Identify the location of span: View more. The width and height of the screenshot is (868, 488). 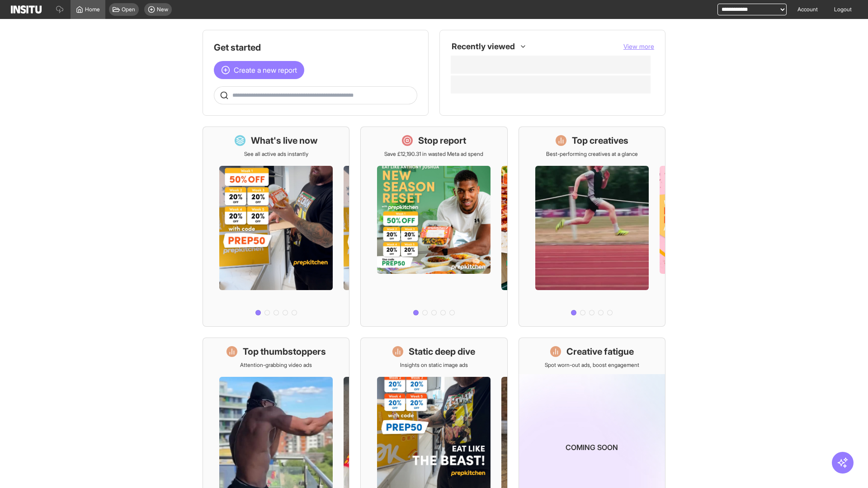
(639, 46).